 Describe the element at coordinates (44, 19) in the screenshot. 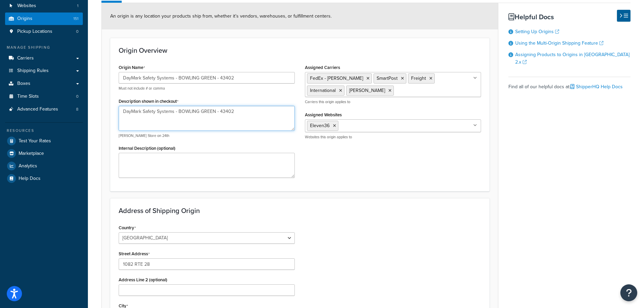

I see `li: Origins` at that location.